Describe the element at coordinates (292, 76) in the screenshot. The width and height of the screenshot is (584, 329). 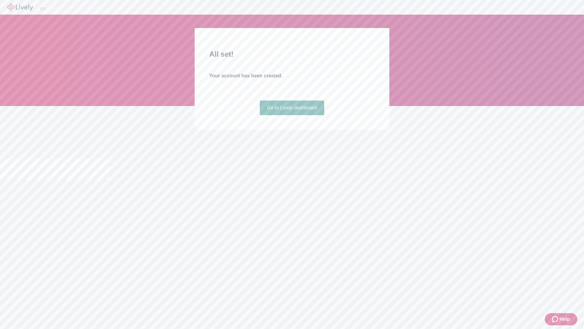
I see `h4: Your account has been created.` at that location.